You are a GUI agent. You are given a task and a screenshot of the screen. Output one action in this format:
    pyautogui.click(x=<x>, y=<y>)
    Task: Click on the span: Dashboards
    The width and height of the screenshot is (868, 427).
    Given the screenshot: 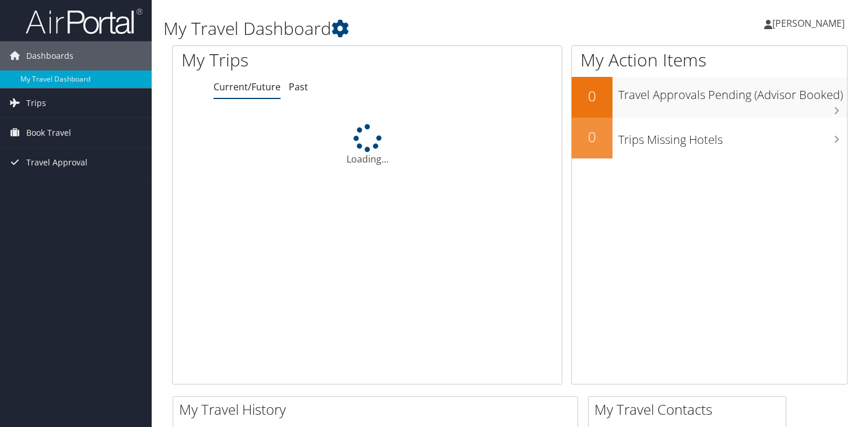 What is the action you would take?
    pyautogui.click(x=50, y=56)
    